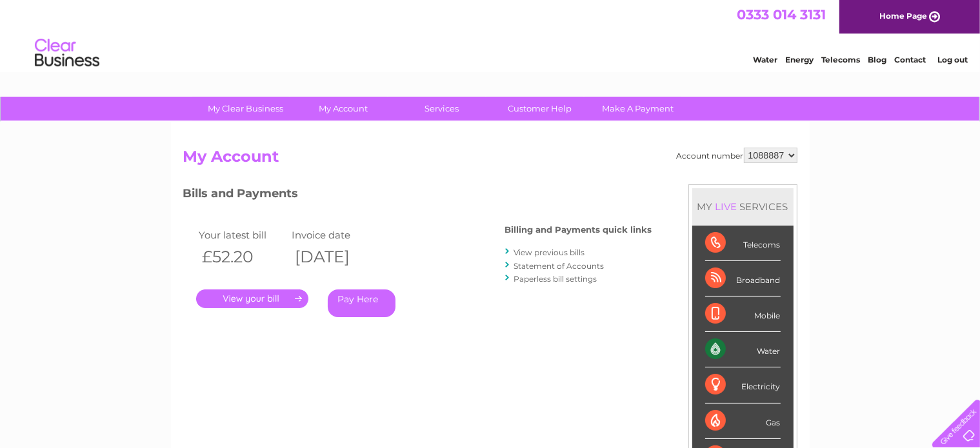 Image resolution: width=980 pixels, height=448 pixels. What do you see at coordinates (334, 234) in the screenshot?
I see `td: Invoice date` at bounding box center [334, 234].